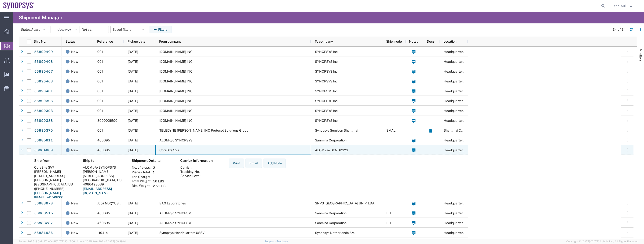  Describe the element at coordinates (104, 161) in the screenshot. I see `h4: Ship to` at that location.